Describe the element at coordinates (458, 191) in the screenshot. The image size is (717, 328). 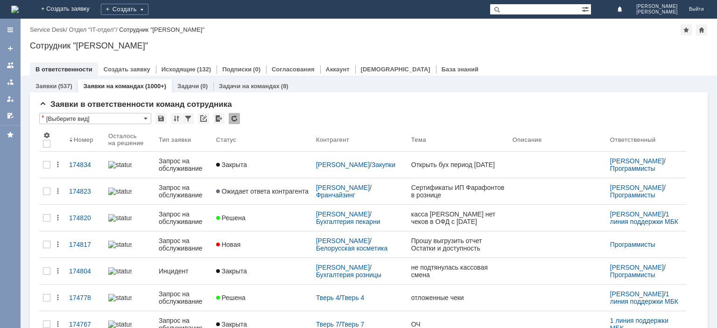
I see `div: Сертификаты ИП Фарафонтов в рознице` at that location.